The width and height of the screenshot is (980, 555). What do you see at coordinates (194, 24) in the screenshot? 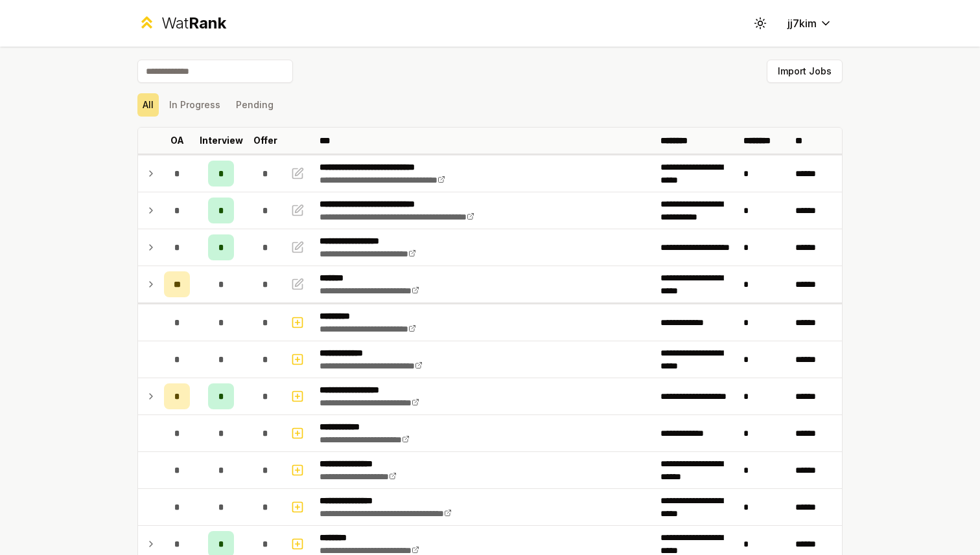
I see `div: Wat` at bounding box center [194, 24].